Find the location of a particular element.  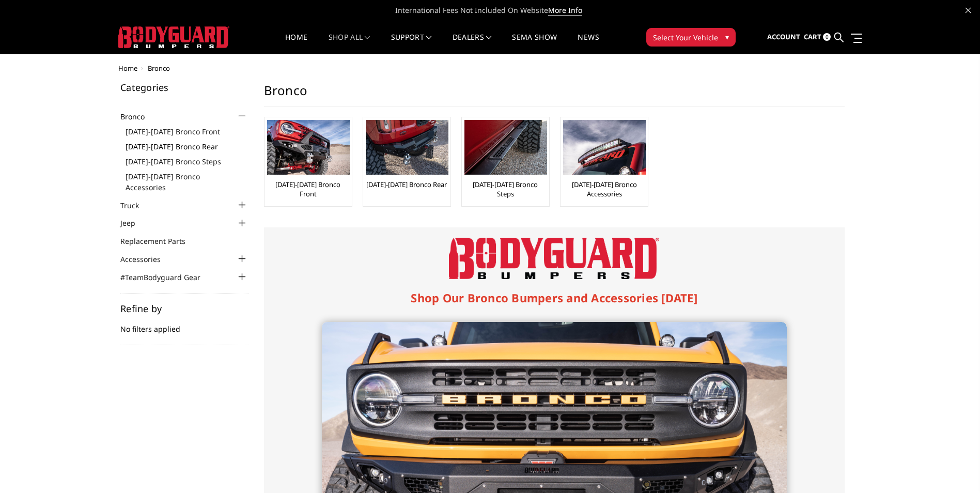

div: No filters applied is located at coordinates (185, 325).